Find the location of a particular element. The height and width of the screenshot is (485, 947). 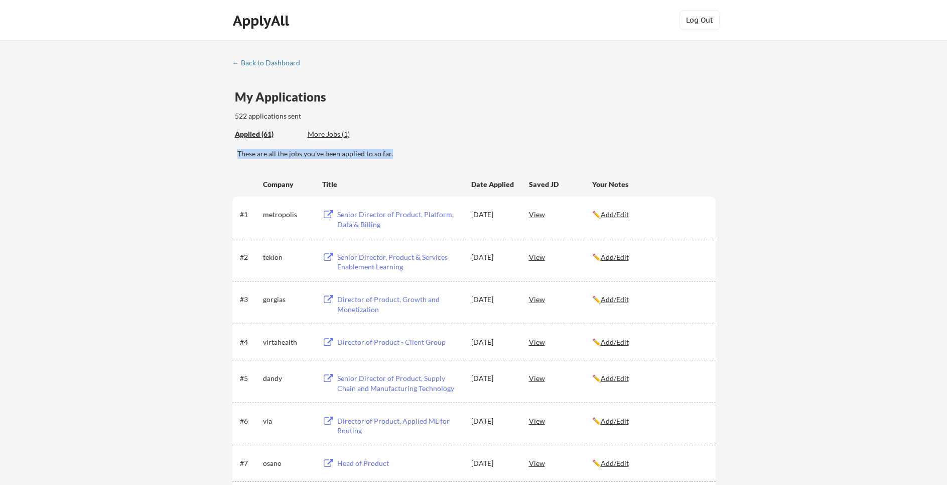

div: Company is located at coordinates (288, 184).